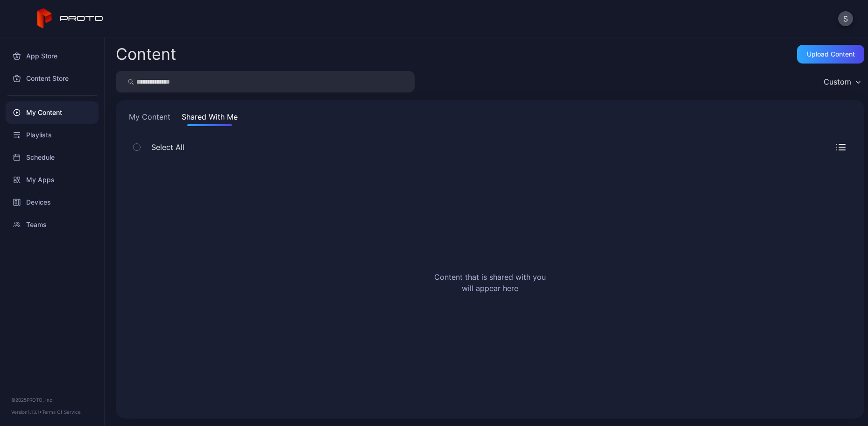 The height and width of the screenshot is (426, 868). What do you see at coordinates (52, 157) in the screenshot?
I see `a: Schedule` at bounding box center [52, 157].